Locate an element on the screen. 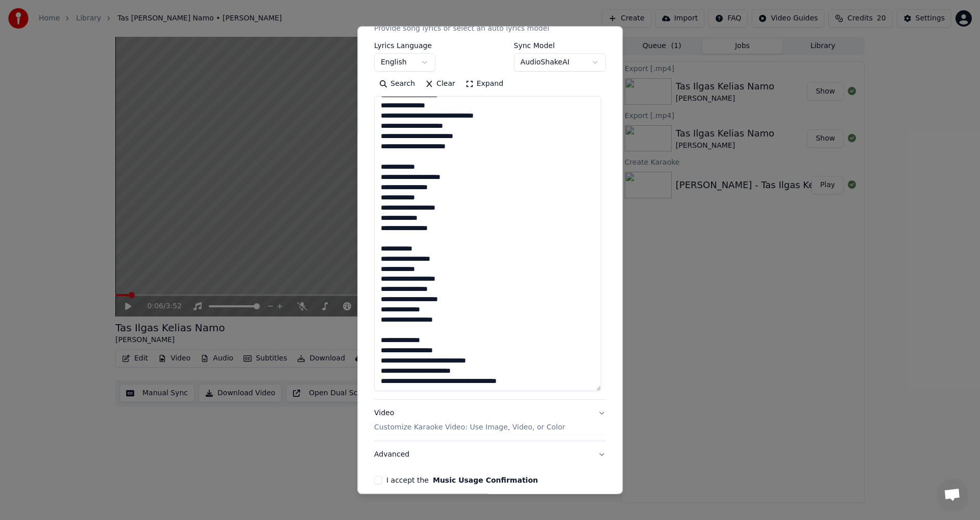 This screenshot has height=520, width=980. label: Sync Model is located at coordinates (560, 46).